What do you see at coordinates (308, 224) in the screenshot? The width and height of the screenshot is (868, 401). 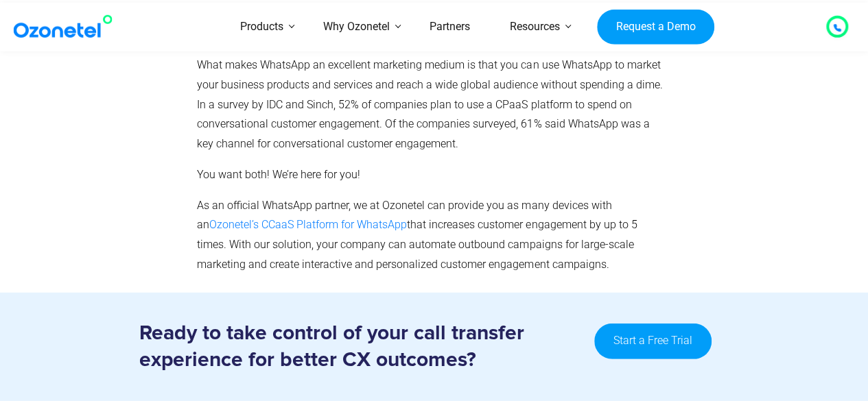 I see `a: Ozonetel’s CCaaS Platform for WhatsApp` at bounding box center [308, 224].